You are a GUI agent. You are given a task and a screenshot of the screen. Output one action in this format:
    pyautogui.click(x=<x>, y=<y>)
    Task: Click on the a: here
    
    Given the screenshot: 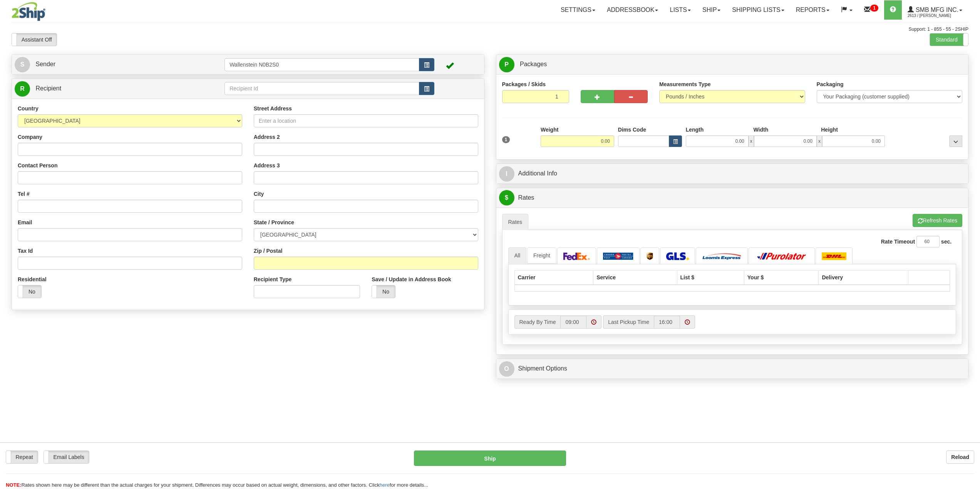 What is the action you would take?
    pyautogui.click(x=384, y=485)
    